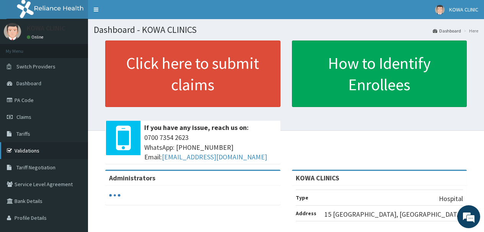 The image size is (484, 232). I want to click on b: Administrators, so click(132, 178).